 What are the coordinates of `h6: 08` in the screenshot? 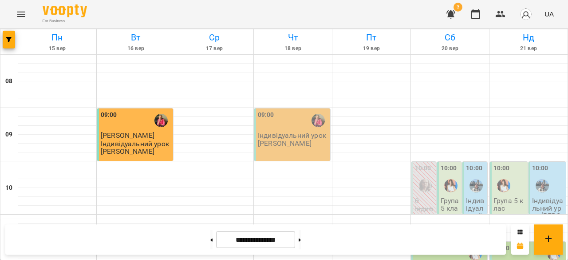 It's located at (9, 81).